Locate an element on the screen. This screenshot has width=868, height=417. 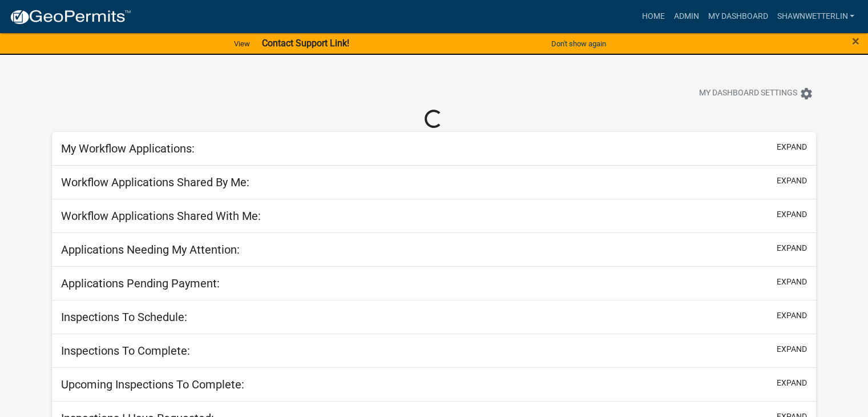
a: My Dashboard is located at coordinates (737, 17).